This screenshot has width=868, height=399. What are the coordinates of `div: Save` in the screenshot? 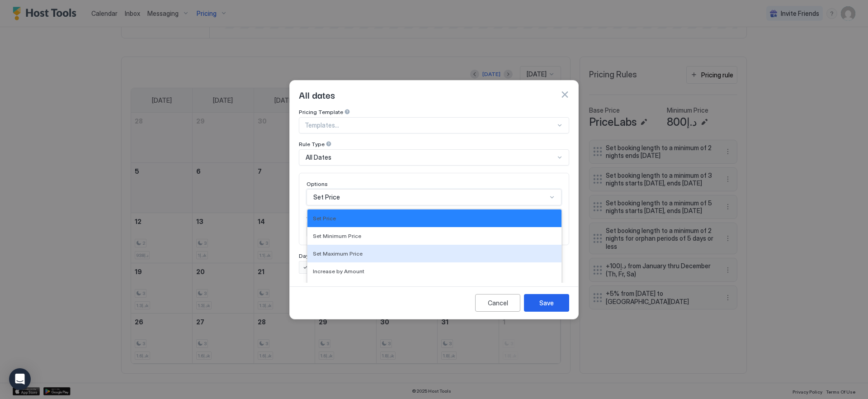 It's located at (546, 302).